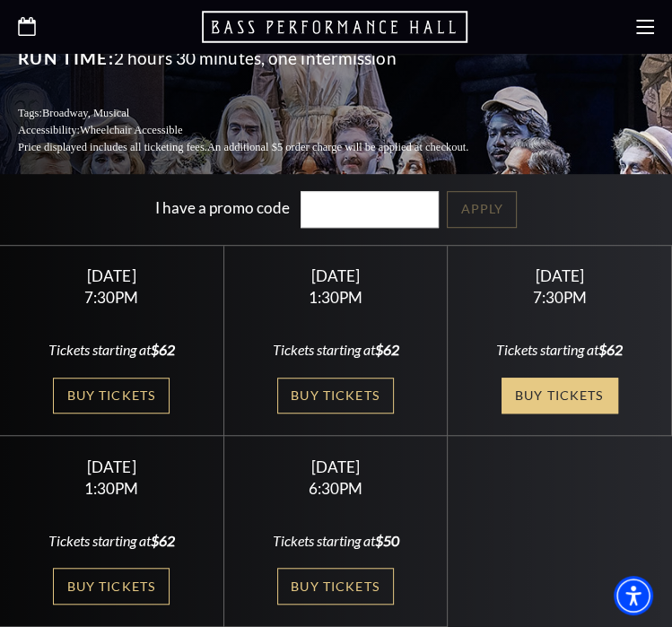  What do you see at coordinates (222, 207) in the screenshot?
I see `label: I have a promo code` at bounding box center [222, 207].